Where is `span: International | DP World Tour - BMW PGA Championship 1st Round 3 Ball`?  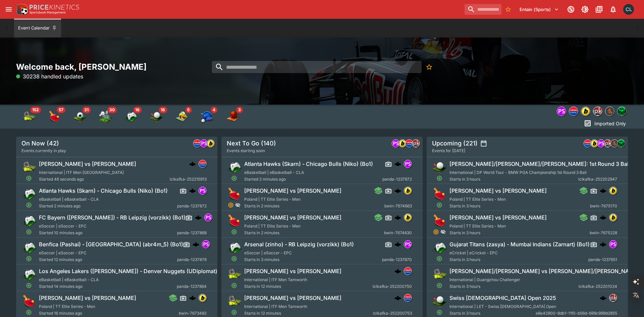
span: International | DP World Tour - BMW PGA Championship 1st Round 3 Ball is located at coordinates (518, 172).